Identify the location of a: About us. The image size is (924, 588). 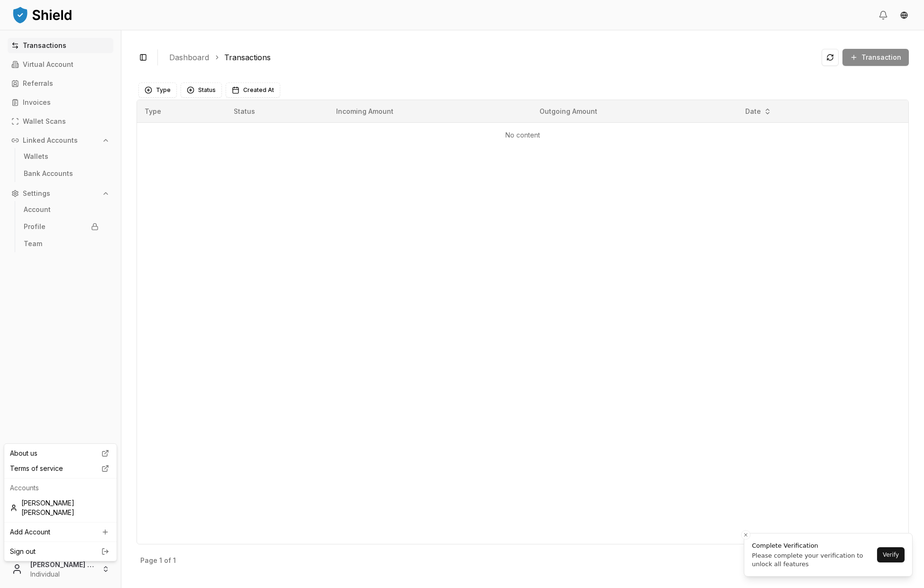
(61, 453).